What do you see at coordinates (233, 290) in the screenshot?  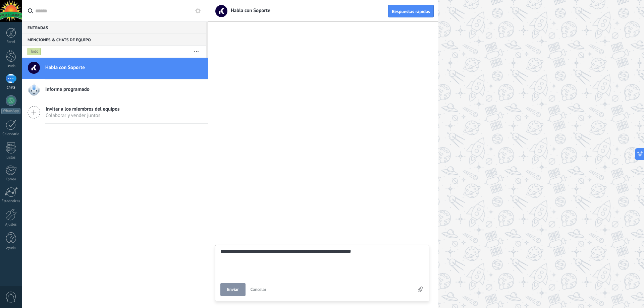 I see `button: Enviar` at bounding box center [233, 290].